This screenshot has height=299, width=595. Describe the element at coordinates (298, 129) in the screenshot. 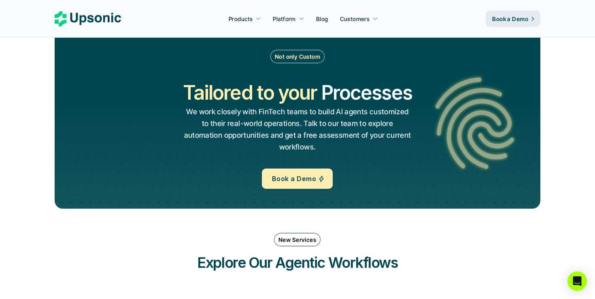

I see `p: We work closely with FinTech teams to build AI agents customized to their real-world operations. ...` at that location.